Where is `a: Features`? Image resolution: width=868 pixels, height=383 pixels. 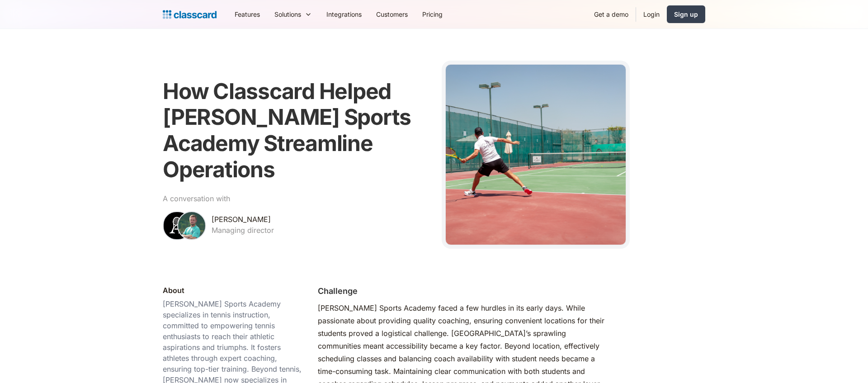
a: Features is located at coordinates (248, 14).